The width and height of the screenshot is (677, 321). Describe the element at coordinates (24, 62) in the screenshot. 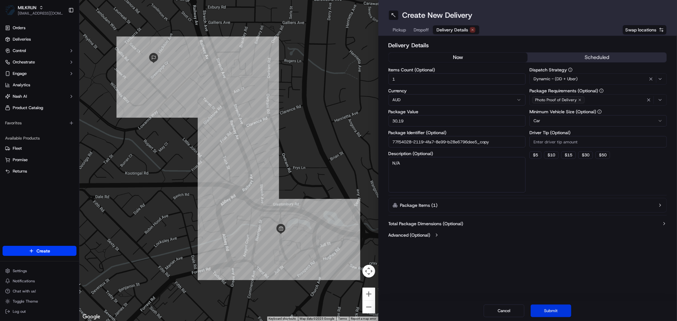

I see `span: Orchestrate` at that location.